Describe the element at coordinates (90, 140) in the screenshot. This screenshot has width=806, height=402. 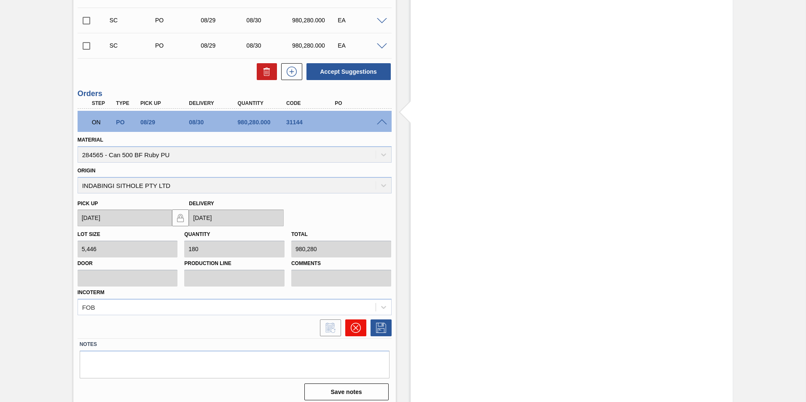
I see `label: Material` at that location.